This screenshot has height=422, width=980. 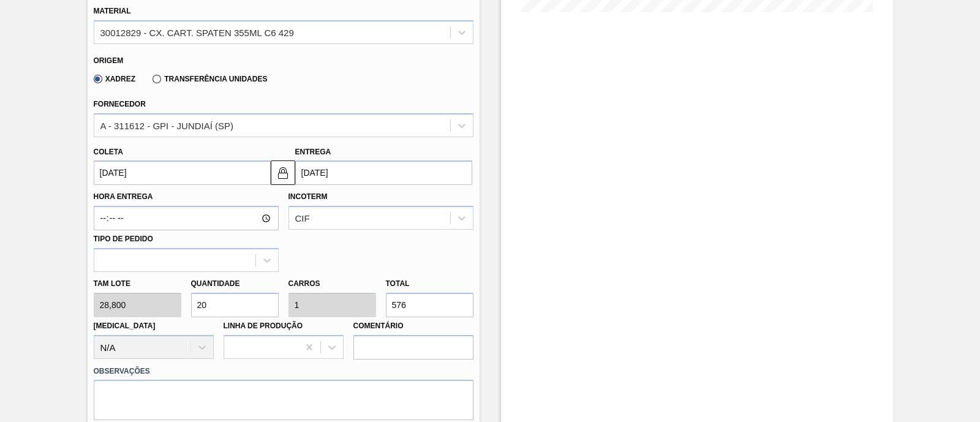 What do you see at coordinates (209, 79) in the screenshot?
I see `label: Transferência Unidades` at bounding box center [209, 79].